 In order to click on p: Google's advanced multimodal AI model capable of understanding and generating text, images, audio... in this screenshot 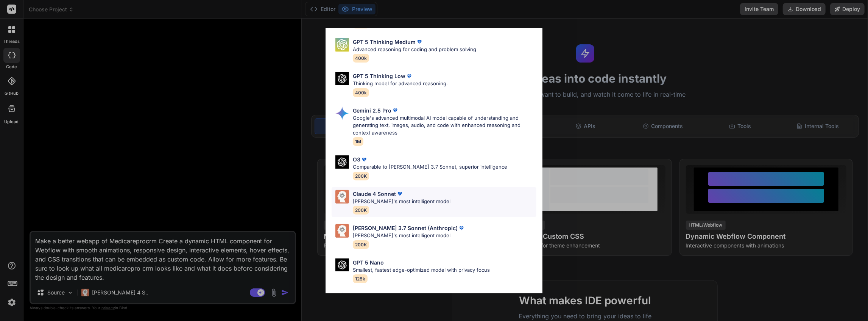, I will do `click(445, 125)`.